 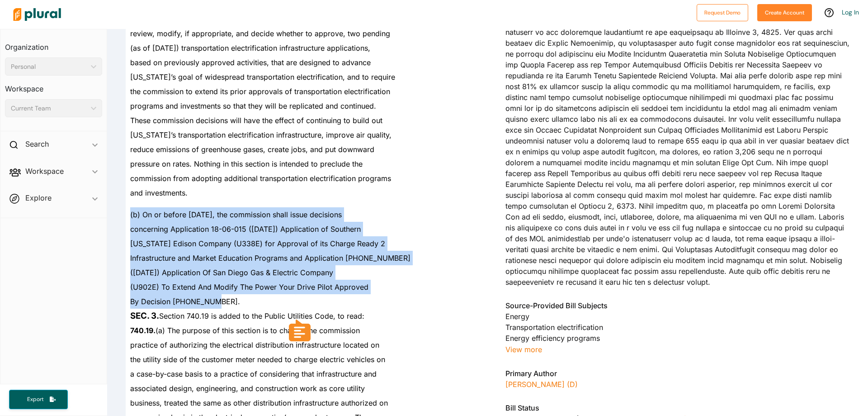 I want to click on h3: Bill Status, so click(x=678, y=408).